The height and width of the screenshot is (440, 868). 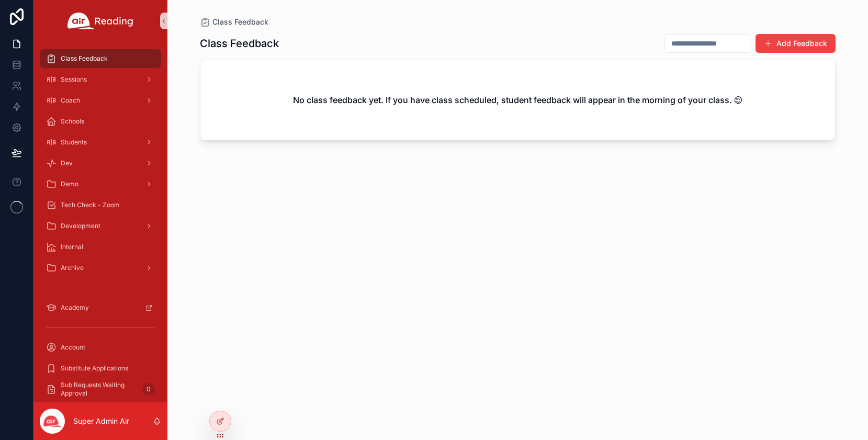 I want to click on a: Coach, so click(x=100, y=100).